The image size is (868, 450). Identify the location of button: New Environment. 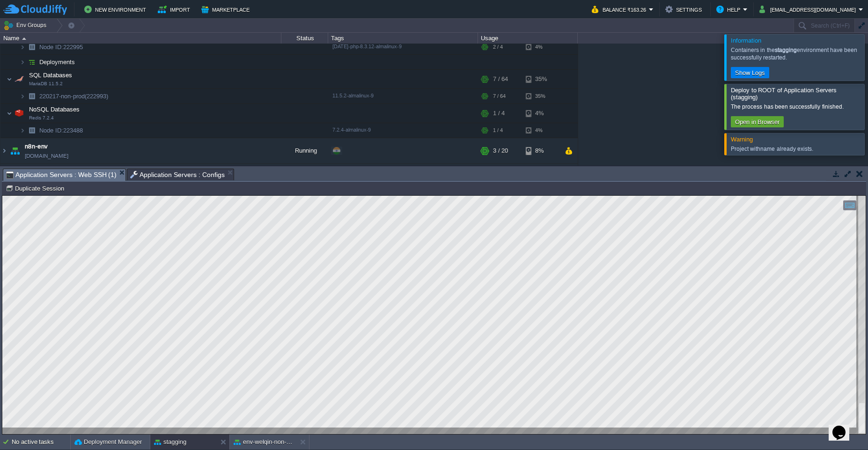
(117, 9).